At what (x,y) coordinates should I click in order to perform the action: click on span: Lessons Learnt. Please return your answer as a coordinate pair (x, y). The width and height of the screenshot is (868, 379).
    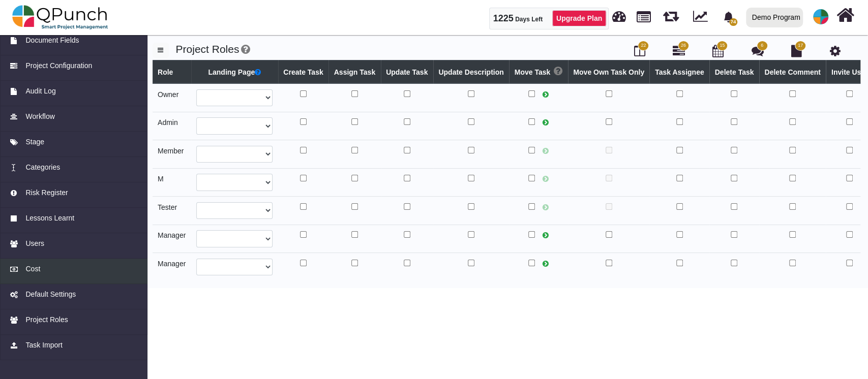
    Looking at the image, I should click on (50, 218).